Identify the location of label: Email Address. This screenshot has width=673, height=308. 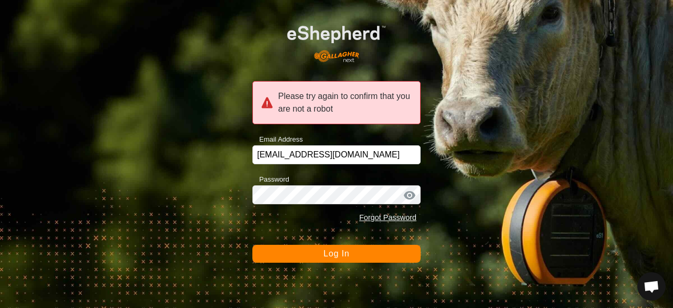
(278, 139).